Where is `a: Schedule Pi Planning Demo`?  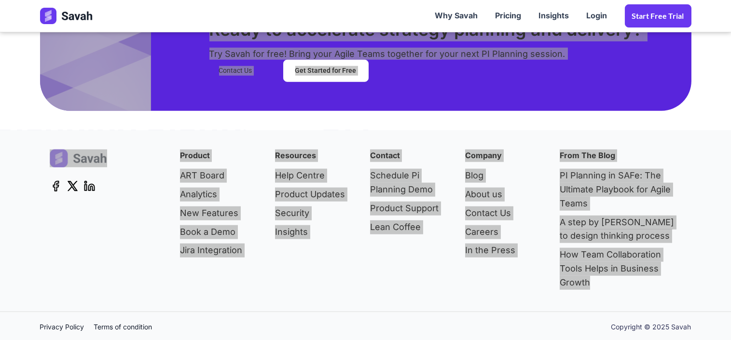
a: Schedule Pi Planning Demo is located at coordinates (408, 183).